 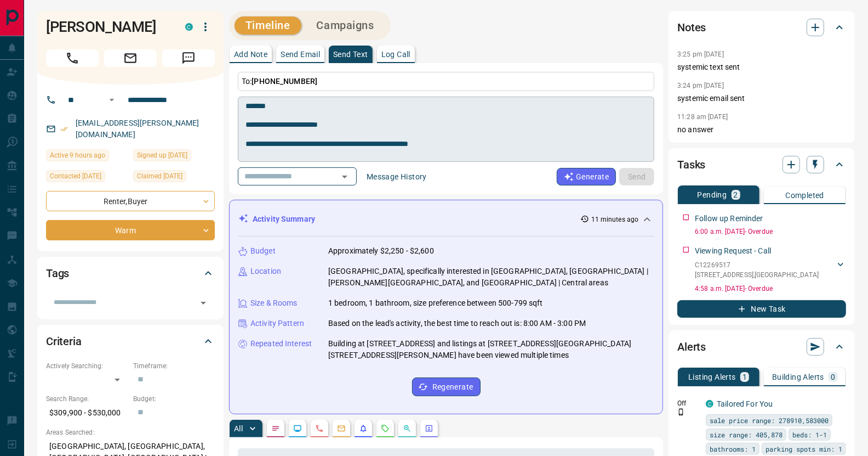 What do you see at coordinates (762, 165) in the screenshot?
I see `div: Tasks` at bounding box center [762, 165].